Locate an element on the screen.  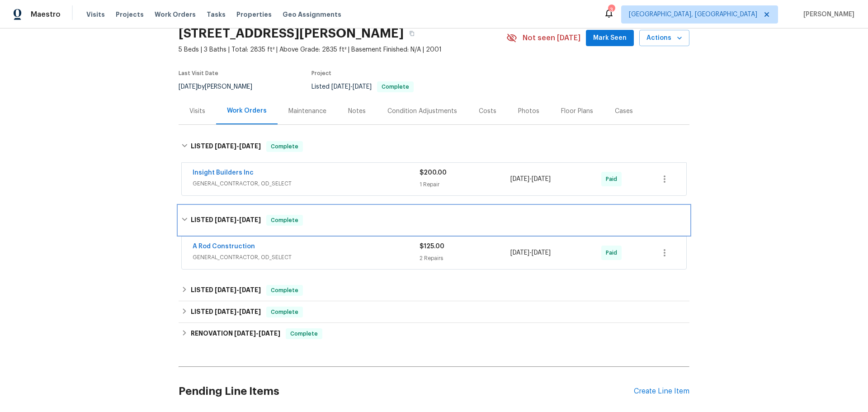
div: Visits is located at coordinates (197, 111).